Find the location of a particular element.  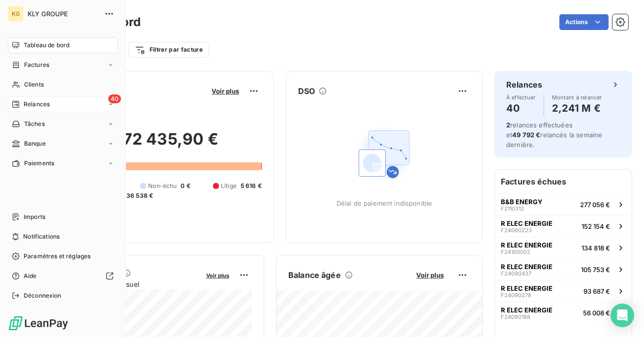

span: 93 687 € is located at coordinates (597, 292).